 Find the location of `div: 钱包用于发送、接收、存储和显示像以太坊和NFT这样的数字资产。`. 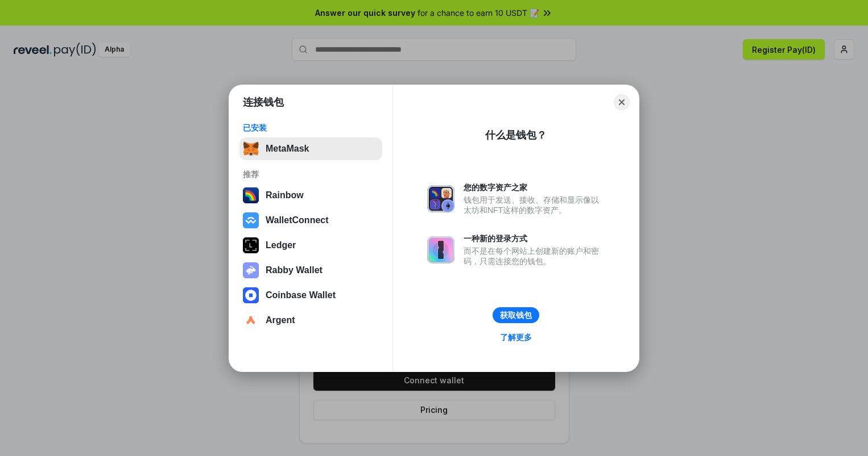

div: 钱包用于发送、接收、存储和显示像以太坊和NFT这样的数字资产。 is located at coordinates (534, 205).